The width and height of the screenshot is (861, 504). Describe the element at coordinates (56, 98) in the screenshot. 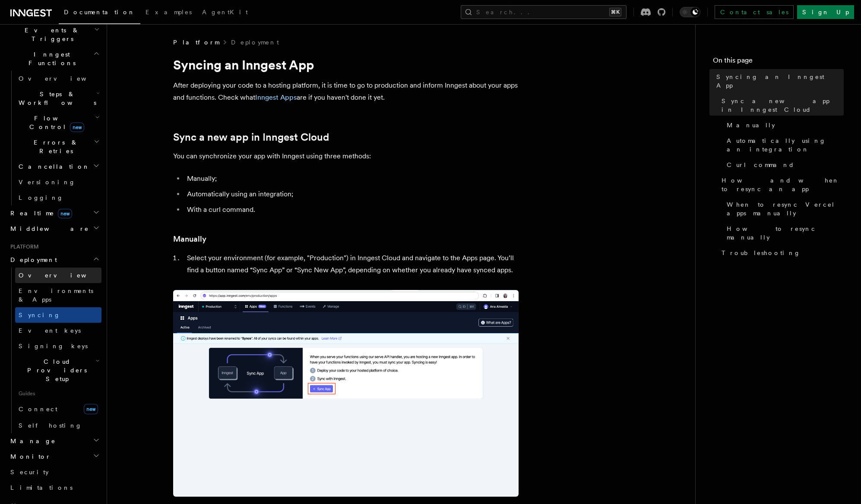

I see `span: Steps & Workflows` at that location.